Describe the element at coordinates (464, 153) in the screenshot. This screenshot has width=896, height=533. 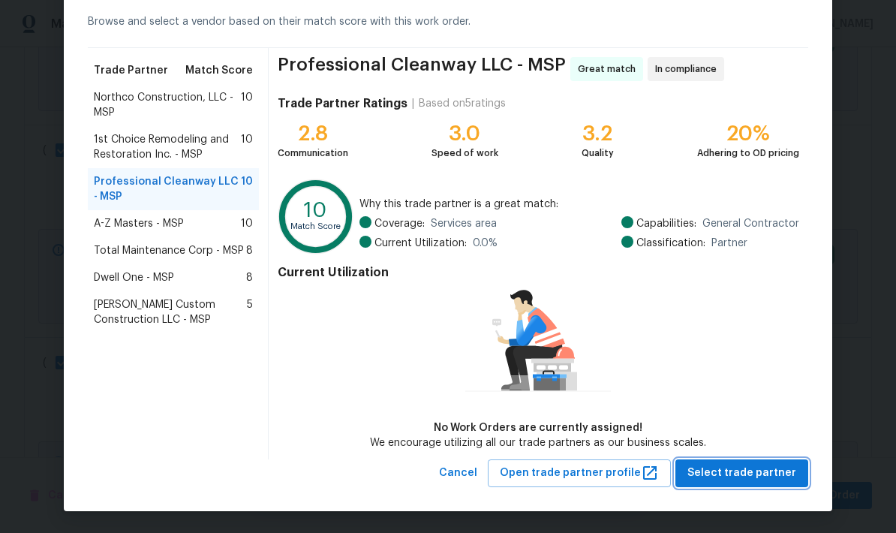
I see `div: Speed of work` at that location.